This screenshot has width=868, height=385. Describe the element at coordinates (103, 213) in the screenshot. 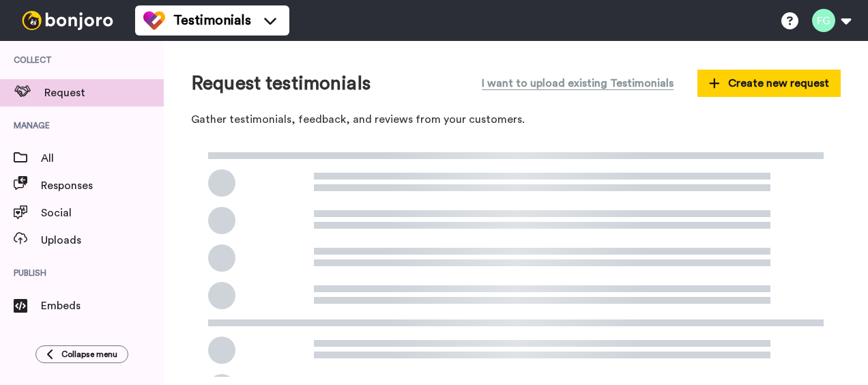

I see `span: Social` at that location.